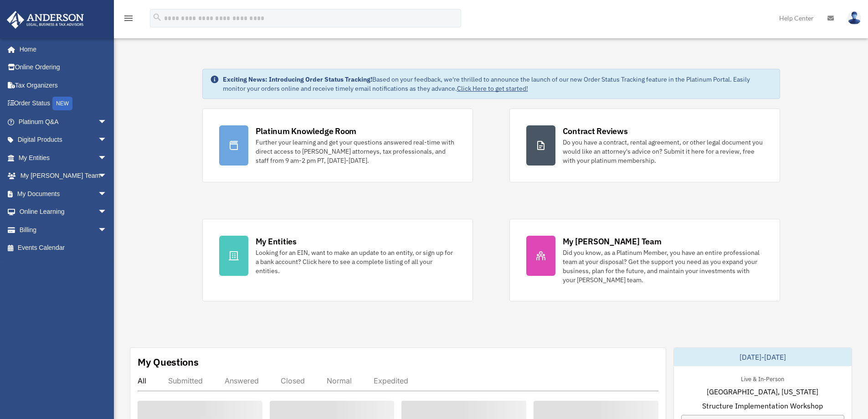 The image size is (868, 419). I want to click on a: Billingarrow_drop_down, so click(64, 230).